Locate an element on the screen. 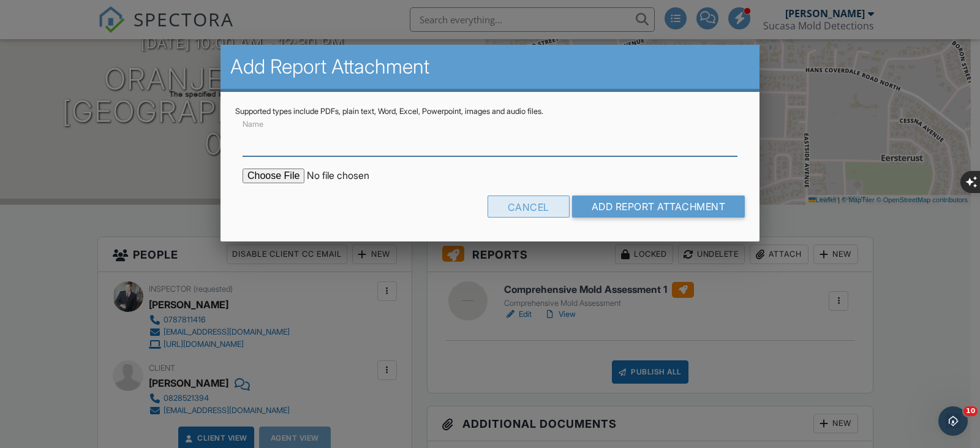 This screenshot has width=980, height=448. div: Cancel is located at coordinates (529, 207).